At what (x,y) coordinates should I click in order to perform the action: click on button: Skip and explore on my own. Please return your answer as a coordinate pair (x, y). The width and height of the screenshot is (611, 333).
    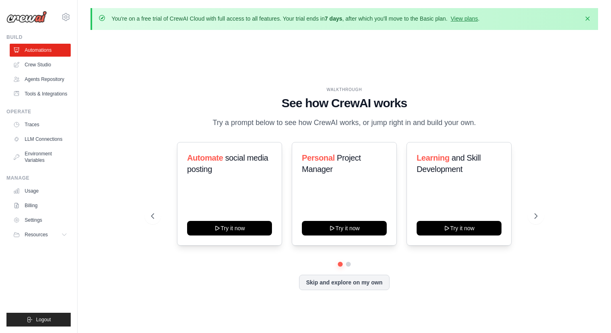
    Looking at the image, I should click on (344, 282).